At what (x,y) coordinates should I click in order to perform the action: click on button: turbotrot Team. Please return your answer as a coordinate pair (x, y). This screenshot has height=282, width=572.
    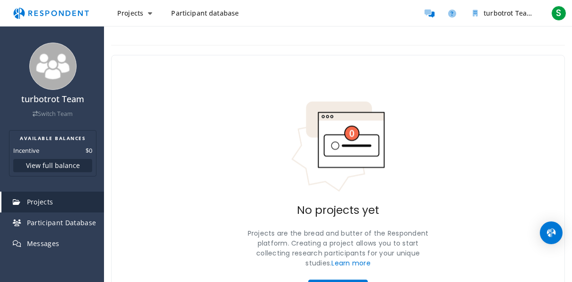
    Looking at the image, I should click on (505, 13).